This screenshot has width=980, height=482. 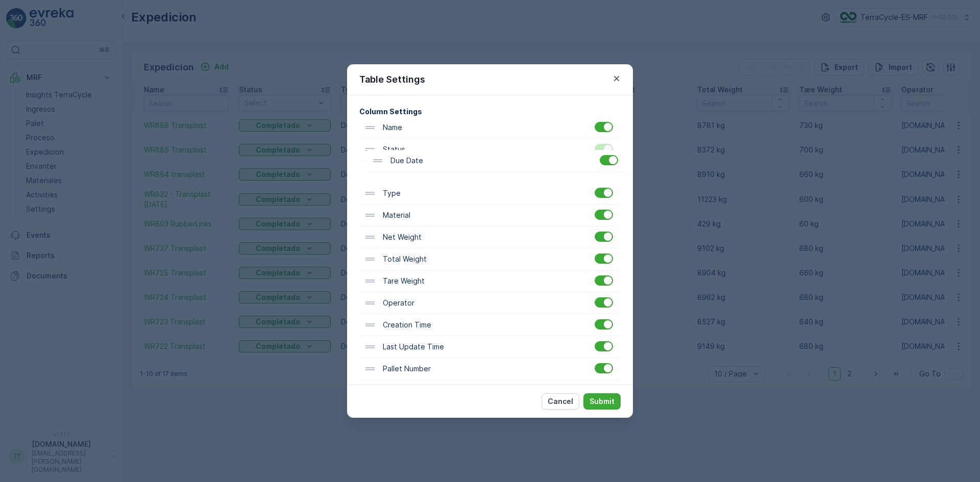 What do you see at coordinates (392, 79) in the screenshot?
I see `p: Table Settings` at bounding box center [392, 79].